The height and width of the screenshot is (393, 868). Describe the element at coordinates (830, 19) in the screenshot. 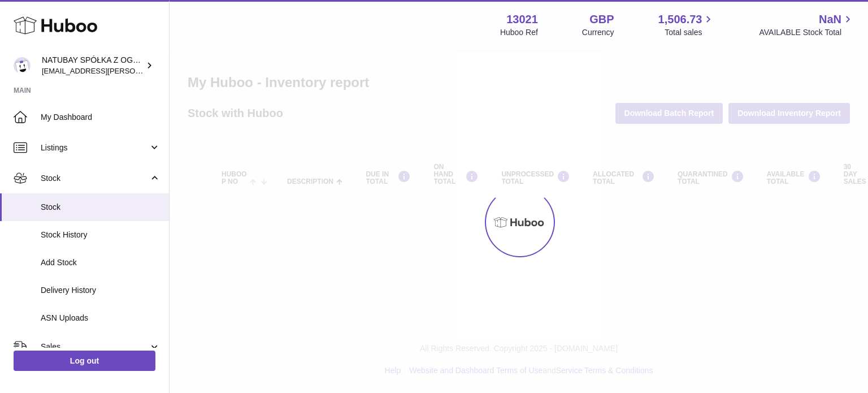

I see `span: NaN` at that location.